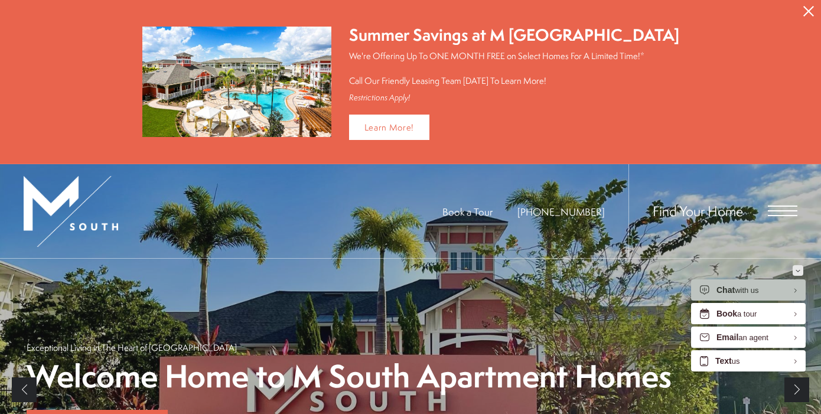  Describe the element at coordinates (467, 211) in the screenshot. I see `a: Book a Tour` at that location.